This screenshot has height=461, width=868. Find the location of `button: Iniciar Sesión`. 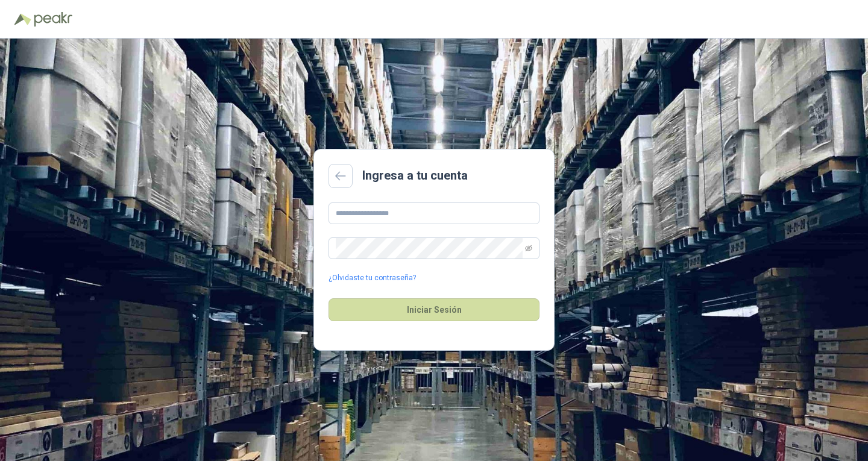

button: Iniciar Sesión is located at coordinates (434, 310).